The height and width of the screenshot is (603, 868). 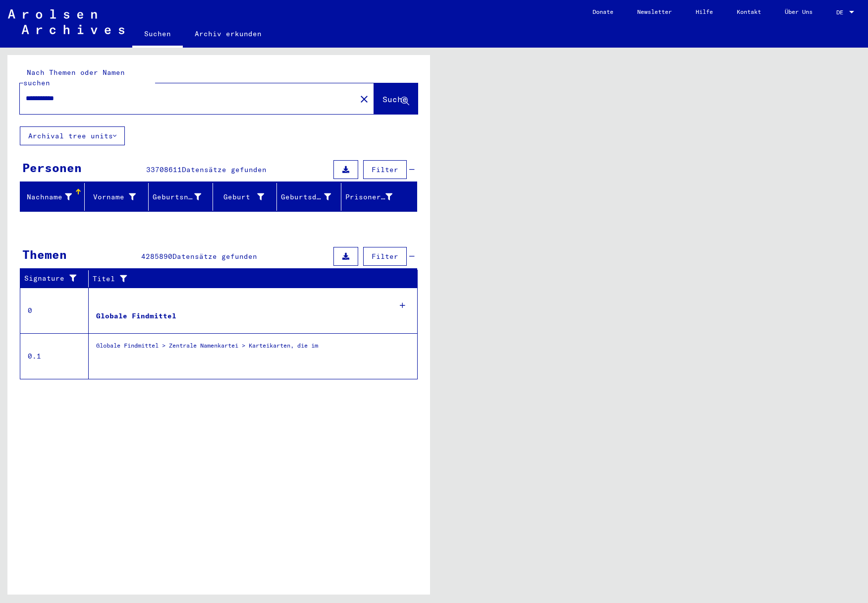 What do you see at coordinates (136, 316) in the screenshot?
I see `div: Globale Findmittel` at bounding box center [136, 316].